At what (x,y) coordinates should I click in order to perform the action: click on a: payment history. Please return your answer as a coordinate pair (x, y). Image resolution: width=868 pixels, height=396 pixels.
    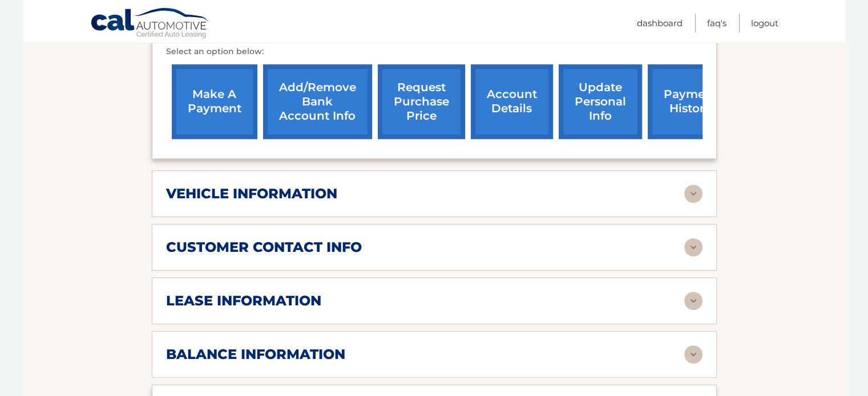
    Looking at the image, I should click on (690, 102).